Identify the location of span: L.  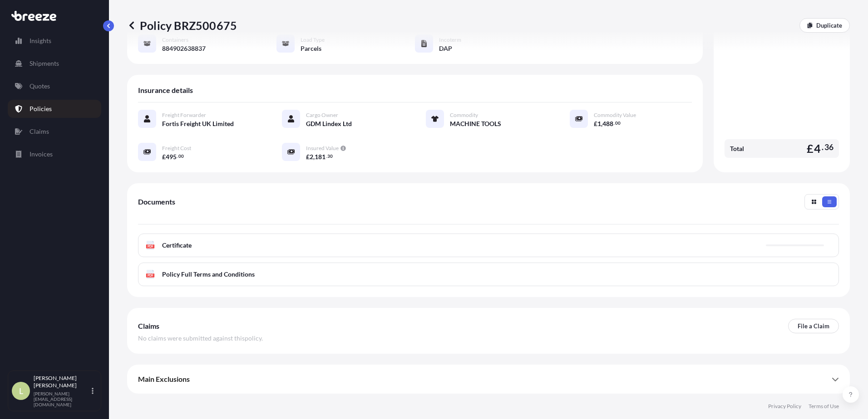
(21, 391).